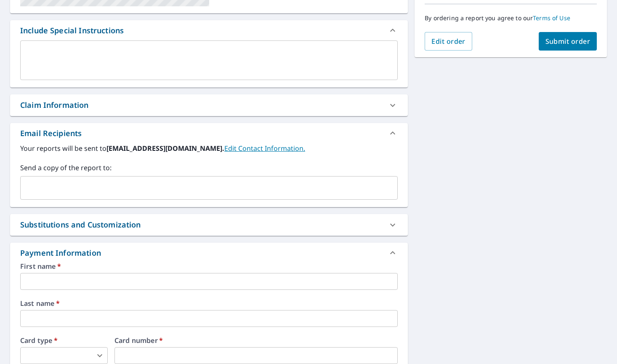 This screenshot has height=364, width=617. I want to click on label: Card number, so click(256, 341).